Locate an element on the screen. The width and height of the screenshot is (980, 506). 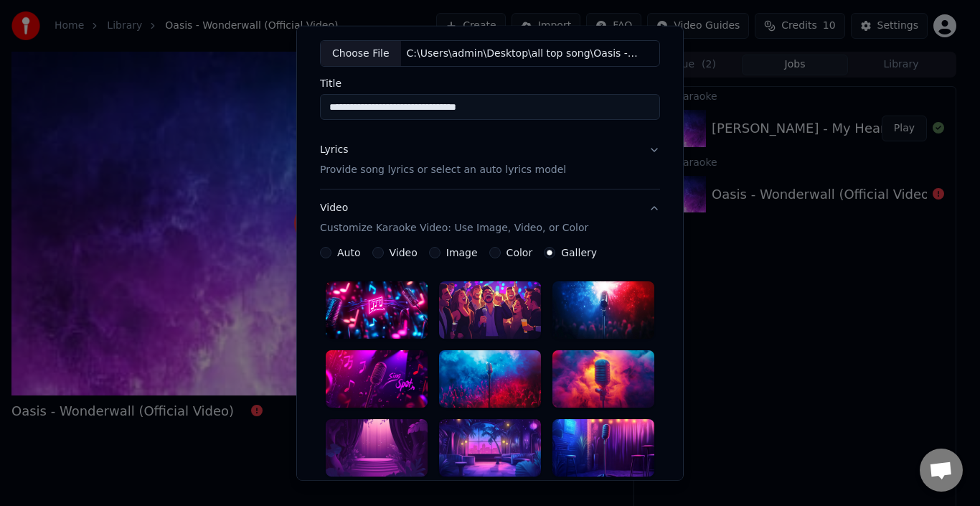
div: Video is located at coordinates (455, 218).